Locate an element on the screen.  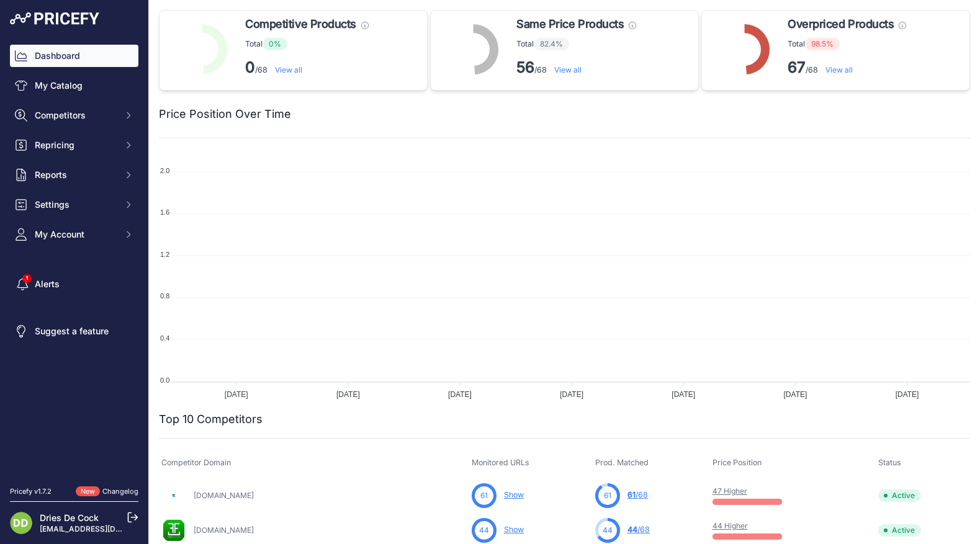
span: My Account is located at coordinates (75, 235).